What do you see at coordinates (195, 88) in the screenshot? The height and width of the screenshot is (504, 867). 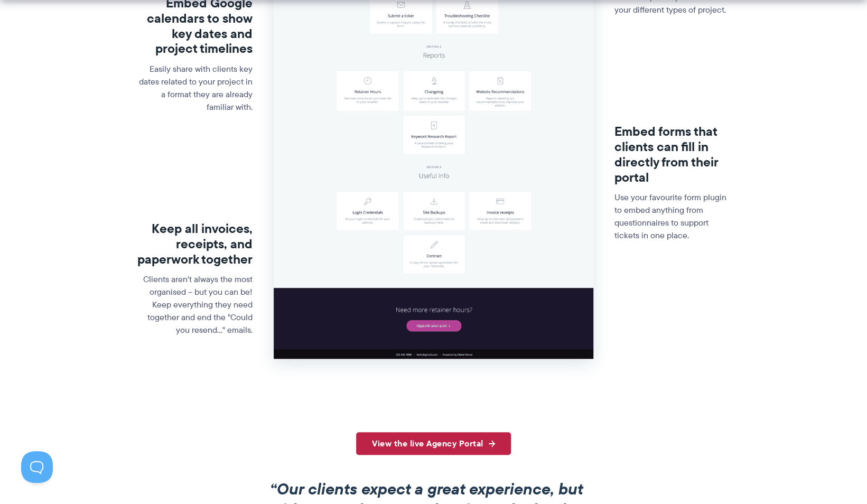 I see `p: Easily share with clients key dates related to your project in a format they are already familiar...` at bounding box center [195, 88].